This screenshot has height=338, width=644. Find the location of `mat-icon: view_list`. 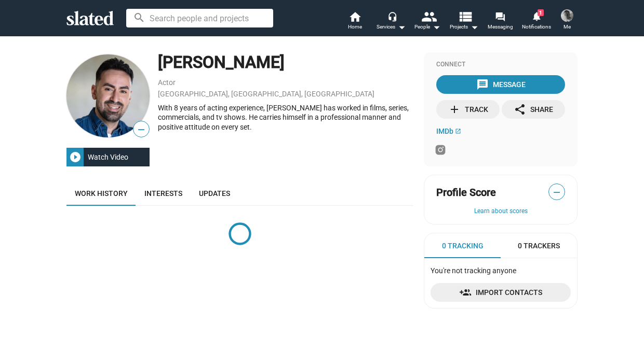

mat-icon: view_list is located at coordinates (465, 16).